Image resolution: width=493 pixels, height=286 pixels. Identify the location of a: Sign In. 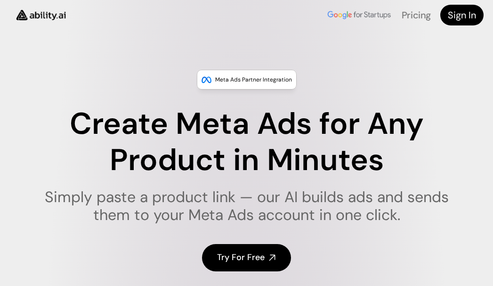
(462, 15).